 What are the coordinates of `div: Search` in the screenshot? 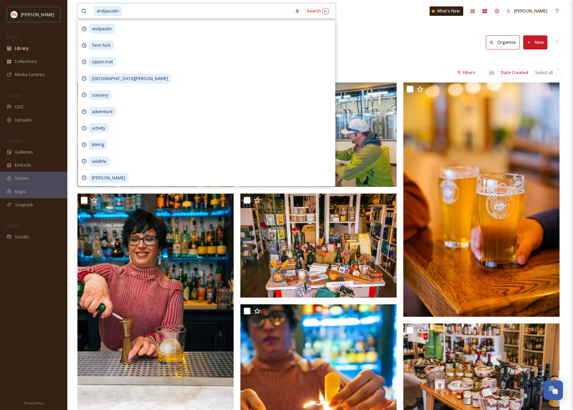 It's located at (317, 11).